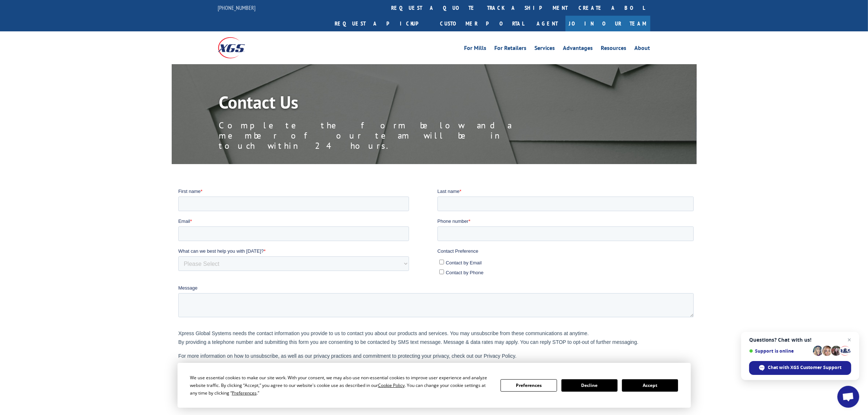  Describe the element at coordinates (510, 49) in the screenshot. I see `a: For Retailers` at that location.